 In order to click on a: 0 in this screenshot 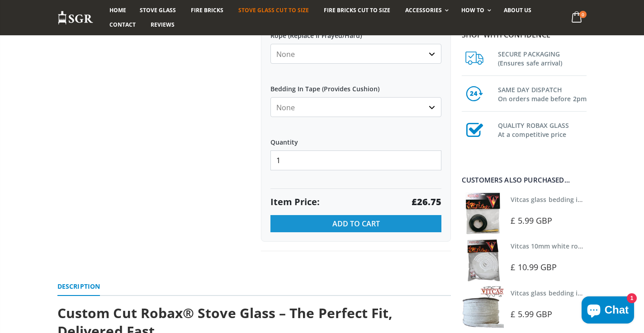, I will do `click(577, 17)`.